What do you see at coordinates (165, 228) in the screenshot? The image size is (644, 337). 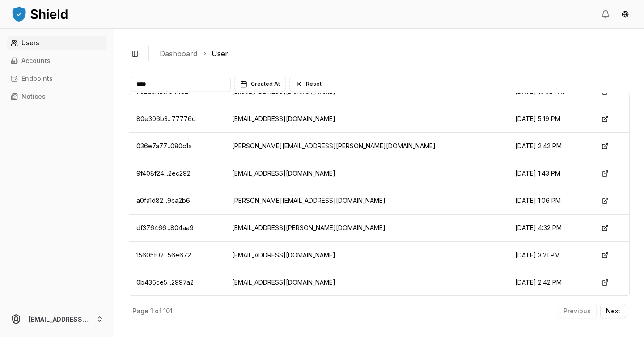 I see `span: df376466...804aa9` at bounding box center [165, 228].